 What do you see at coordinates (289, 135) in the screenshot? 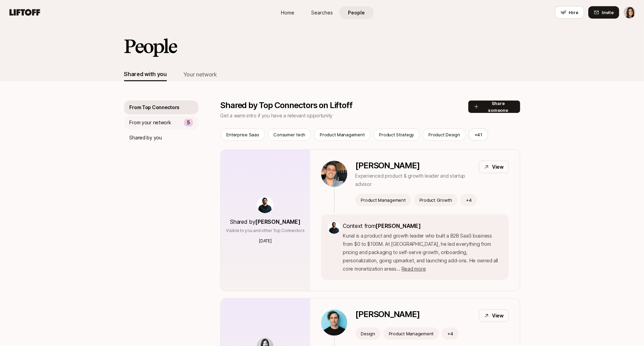
I see `p: Consumer tech` at bounding box center [289, 135].